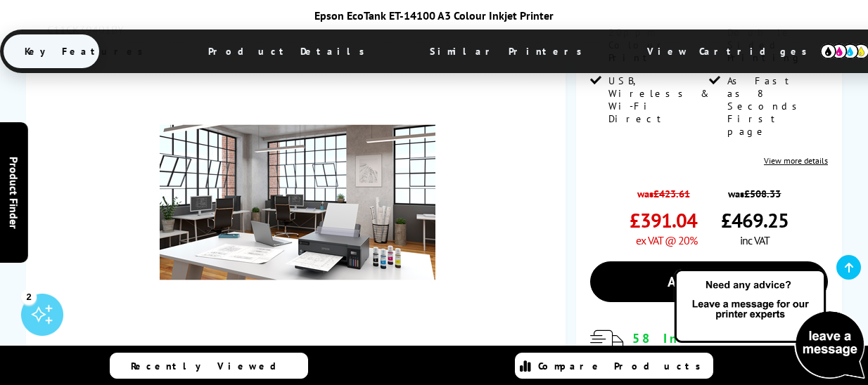  Describe the element at coordinates (769, 324) in the screenshot. I see `img: Open Live Chat window` at that location.